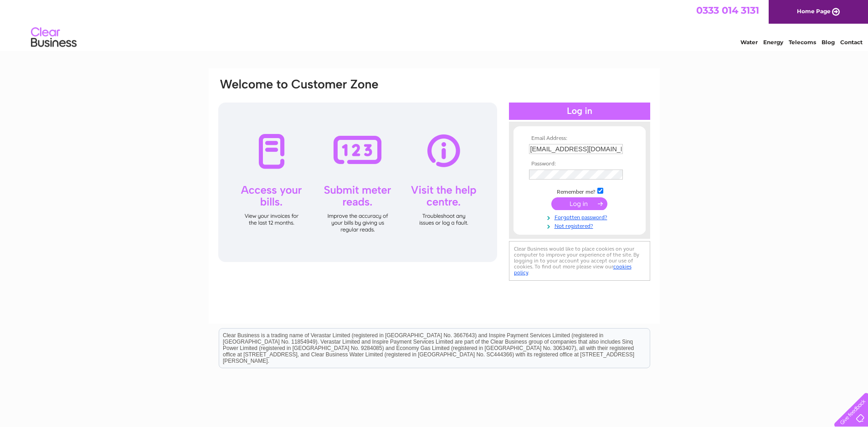 The image size is (868, 427). Describe the element at coordinates (581, 225) in the screenshot. I see `a: Not registered?` at that location.